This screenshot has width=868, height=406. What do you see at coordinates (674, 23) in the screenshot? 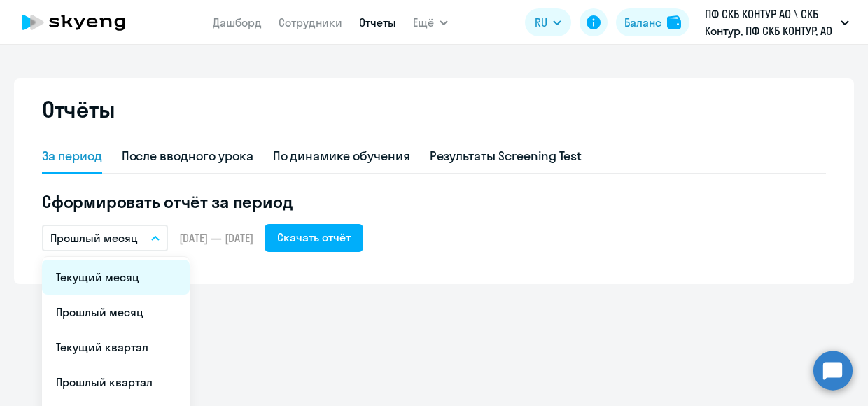
I see `img: balance` at bounding box center [674, 23].